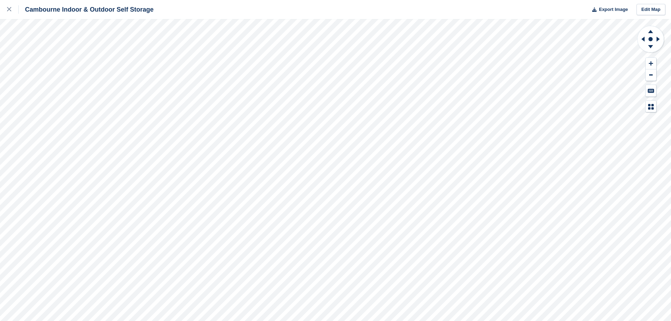 The image size is (671, 321). What do you see at coordinates (651, 10) in the screenshot?
I see `a: Edit Map` at bounding box center [651, 10].